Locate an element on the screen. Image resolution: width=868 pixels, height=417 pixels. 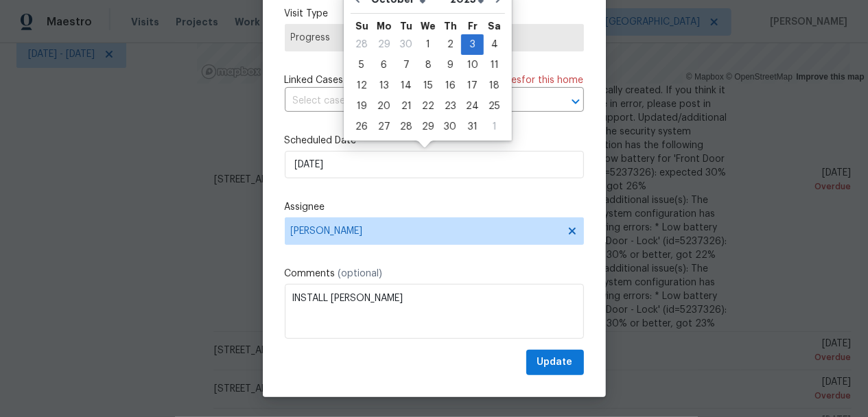
div: 26 is located at coordinates (362, 127).